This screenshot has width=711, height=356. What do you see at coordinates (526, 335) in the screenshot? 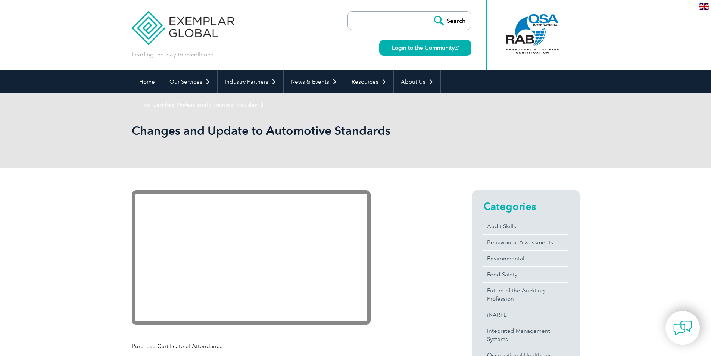
I see `a: Integrated Management Systems` at bounding box center [526, 335].